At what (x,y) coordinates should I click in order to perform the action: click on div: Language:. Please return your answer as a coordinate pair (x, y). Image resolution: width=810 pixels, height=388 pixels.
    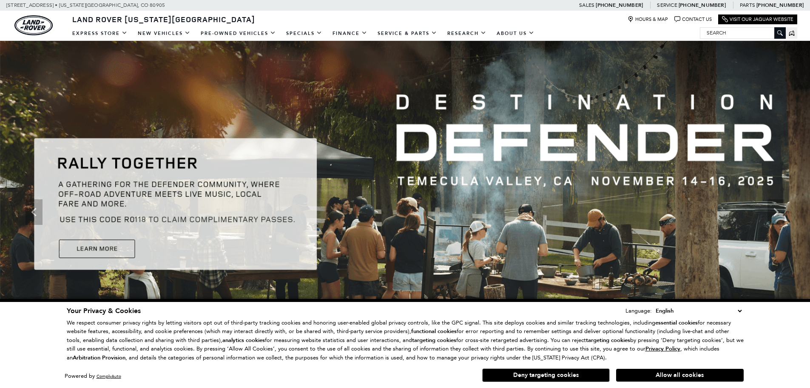
    Looking at the image, I should click on (639, 310).